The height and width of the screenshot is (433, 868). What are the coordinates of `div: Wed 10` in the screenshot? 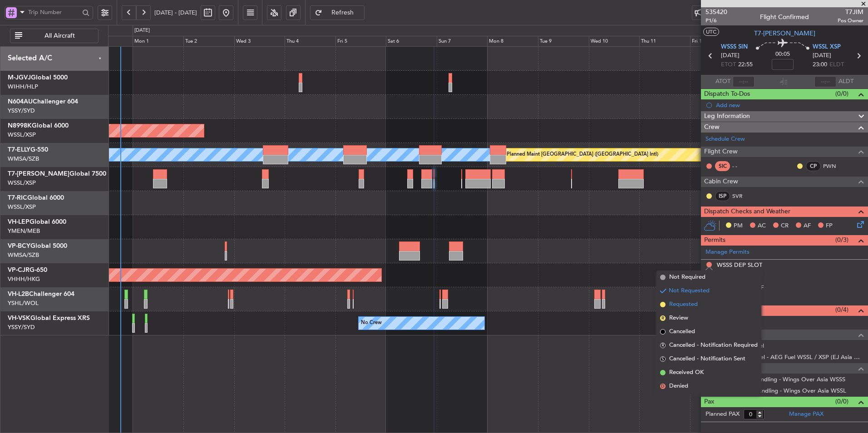 It's located at (614, 41).